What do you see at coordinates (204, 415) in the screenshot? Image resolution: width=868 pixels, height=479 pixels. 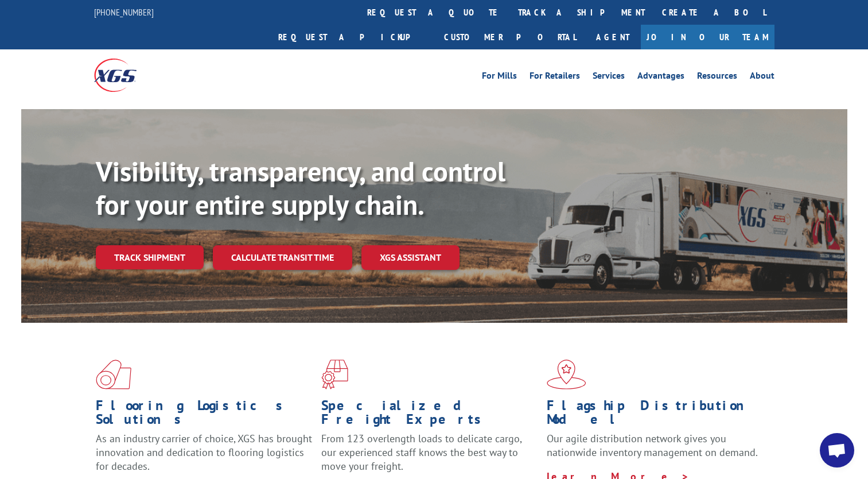 I see `h1: Flooring Logistics Solutions` at bounding box center [204, 415].